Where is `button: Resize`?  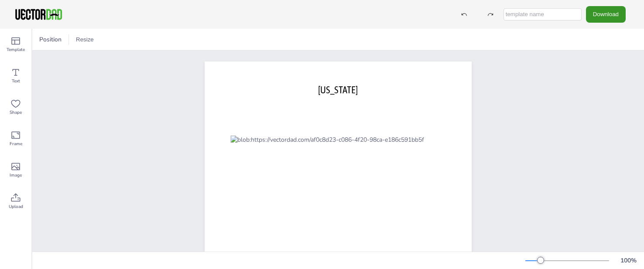 button: Resize is located at coordinates (85, 40).